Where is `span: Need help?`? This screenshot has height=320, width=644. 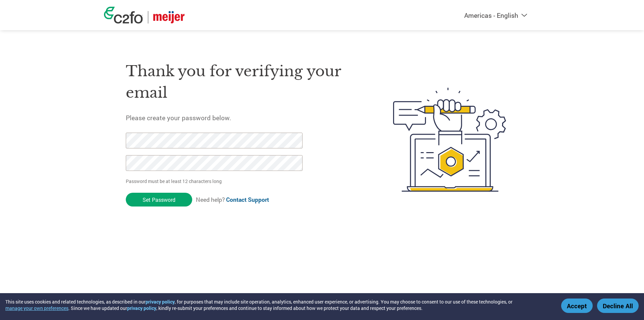 span: Need help? is located at coordinates (232, 200).